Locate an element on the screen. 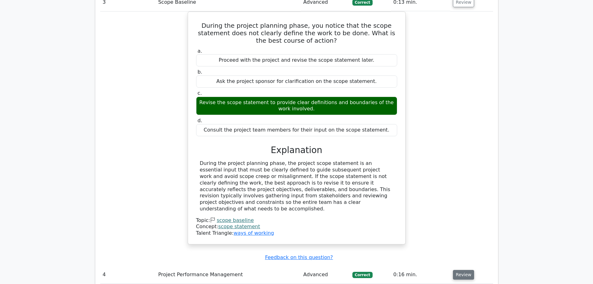  a: scope baseline is located at coordinates (235, 220).